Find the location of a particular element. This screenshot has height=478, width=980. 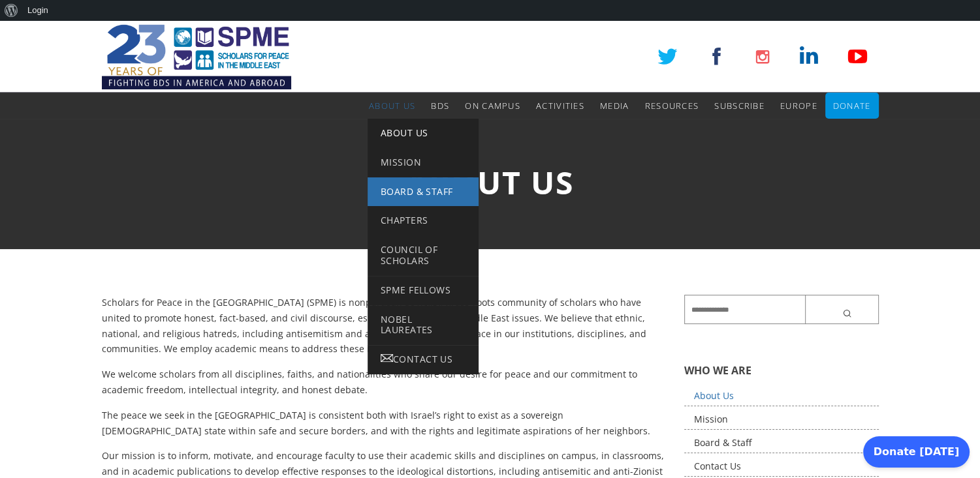

span: Donate is located at coordinates (852, 106).